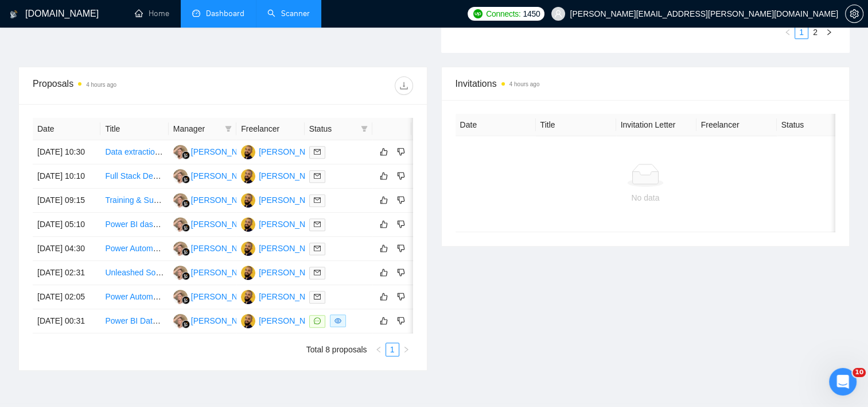 The image size is (868, 407). Describe the element at coordinates (197, 129) in the screenshot. I see `span: Manager` at that location.